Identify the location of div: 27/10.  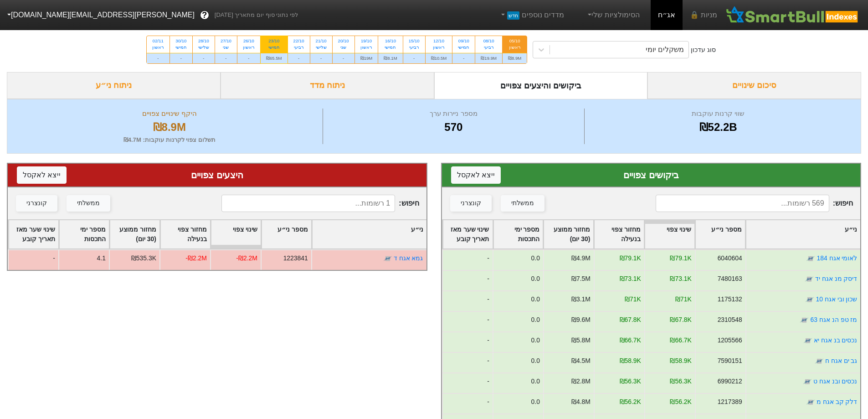
(226, 41).